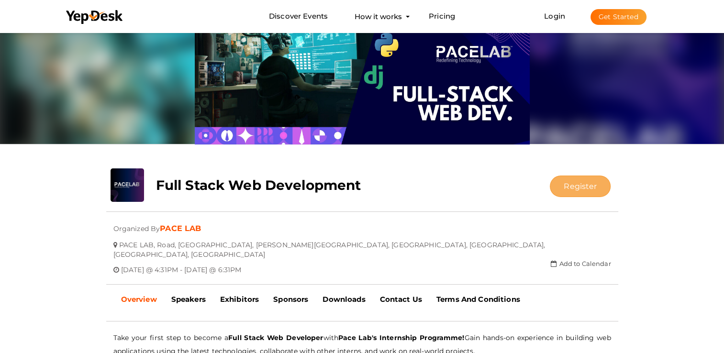 The width and height of the screenshot is (724, 353). What do you see at coordinates (239, 299) in the screenshot?
I see `a: Exhibitors` at bounding box center [239, 299].